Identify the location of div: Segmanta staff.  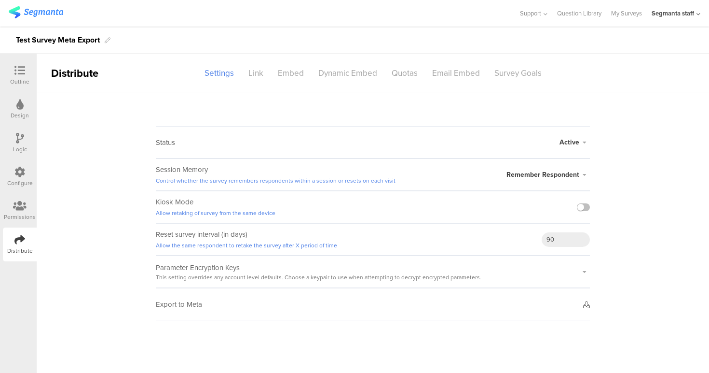
(673, 13).